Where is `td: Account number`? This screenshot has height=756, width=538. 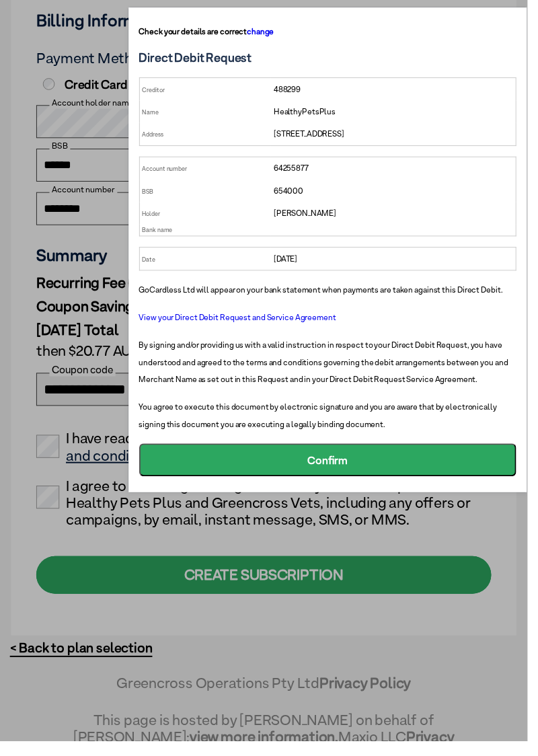
td: Account number is located at coordinates (209, 171).